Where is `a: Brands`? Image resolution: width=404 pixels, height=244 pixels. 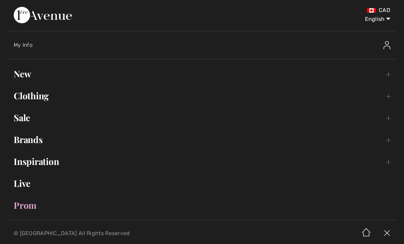
a: Brands is located at coordinates (202, 140).